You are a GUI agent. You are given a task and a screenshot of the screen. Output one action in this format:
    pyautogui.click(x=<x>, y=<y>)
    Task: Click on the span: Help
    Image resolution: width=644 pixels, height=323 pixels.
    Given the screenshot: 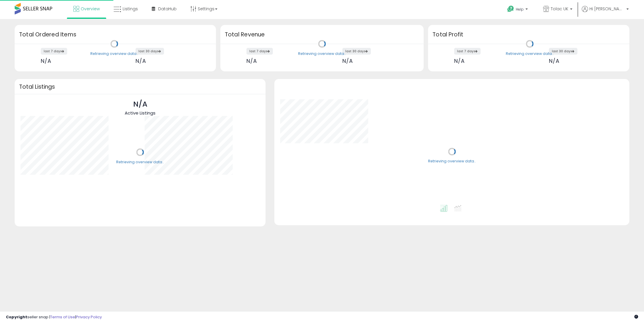 What is the action you would take?
    pyautogui.click(x=520, y=9)
    